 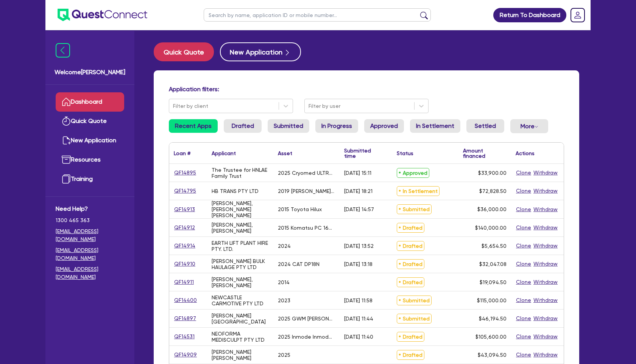 What do you see at coordinates (184, 282) in the screenshot?
I see `a: QF14911` at bounding box center [184, 282].